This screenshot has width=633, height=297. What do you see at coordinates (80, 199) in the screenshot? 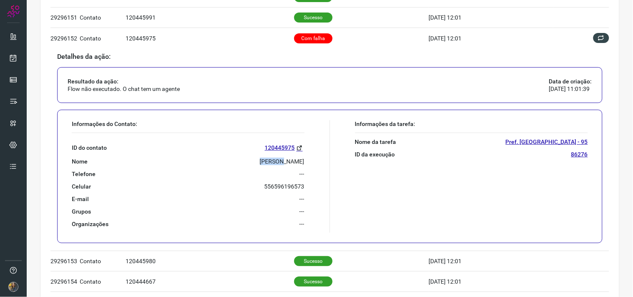
I see `p: E-mail` at bounding box center [80, 199].